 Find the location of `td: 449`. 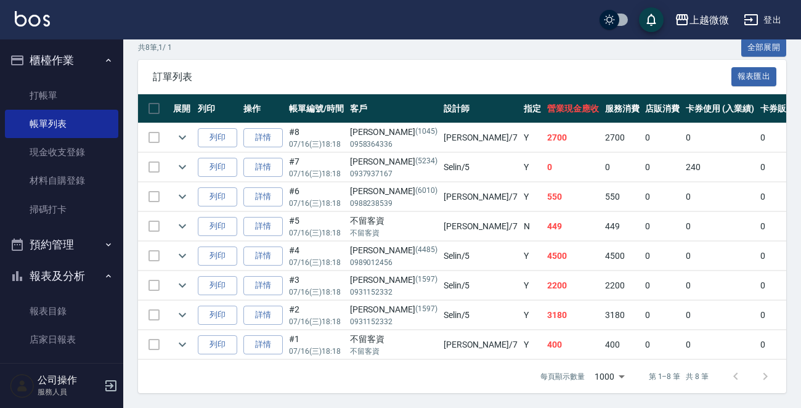

td: 449 is located at coordinates (573, 226).